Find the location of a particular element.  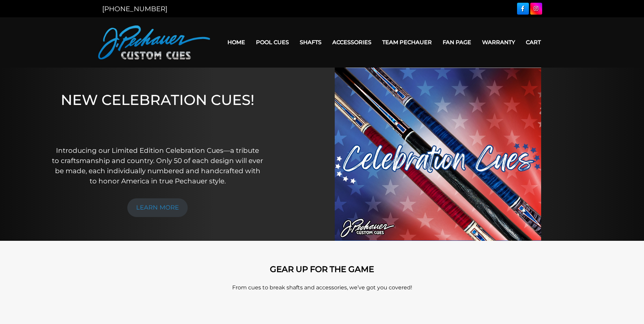

a: LEARN MORE is located at coordinates (158, 207).